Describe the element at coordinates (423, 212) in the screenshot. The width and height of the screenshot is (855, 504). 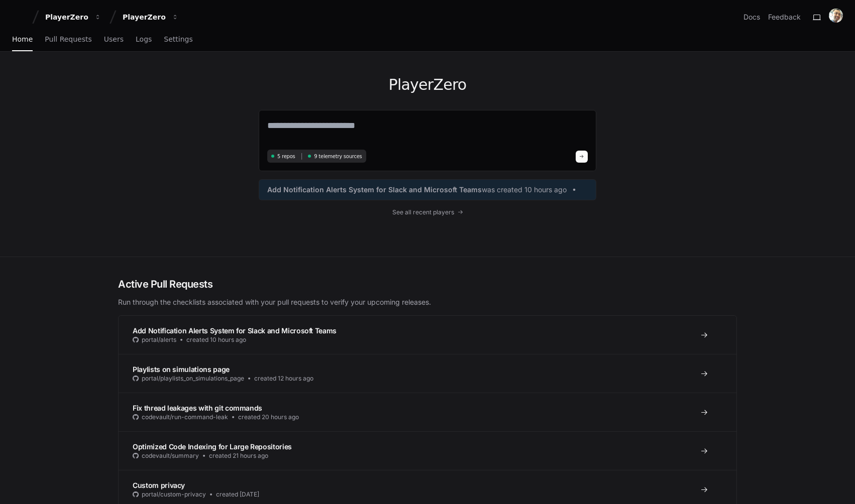
I see `span: See all recent players` at that location.